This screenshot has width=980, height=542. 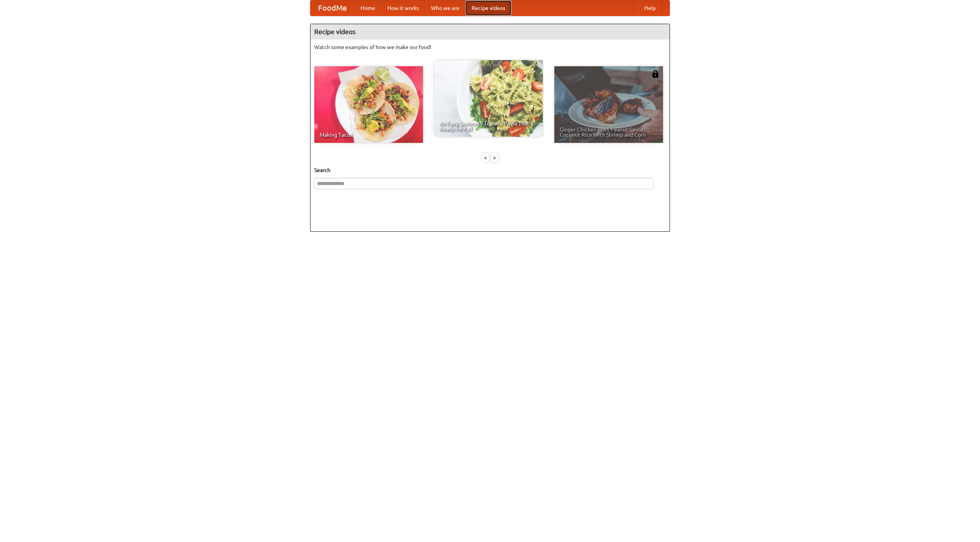 I want to click on p: Watch some examples of how we make our food!, so click(x=490, y=47).